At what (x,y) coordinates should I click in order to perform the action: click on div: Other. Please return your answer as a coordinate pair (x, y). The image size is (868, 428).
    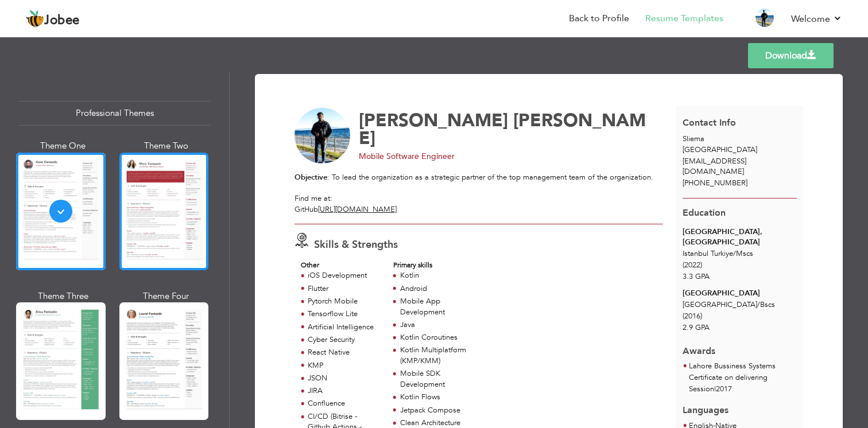
    Looking at the image, I should click on (340, 265).